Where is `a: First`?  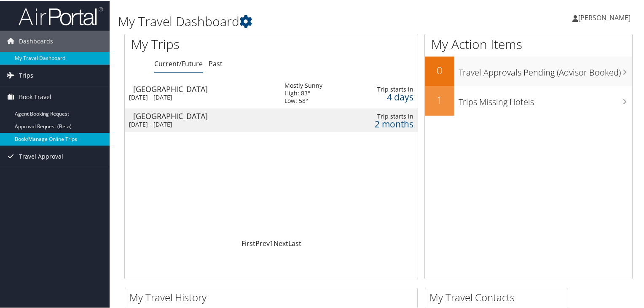
a: First is located at coordinates (248, 243).